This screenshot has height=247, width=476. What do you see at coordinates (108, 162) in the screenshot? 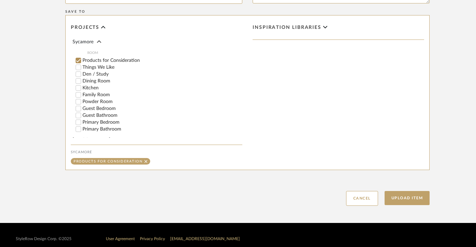
I see `div: Products for Consideration` at bounding box center [108, 162].